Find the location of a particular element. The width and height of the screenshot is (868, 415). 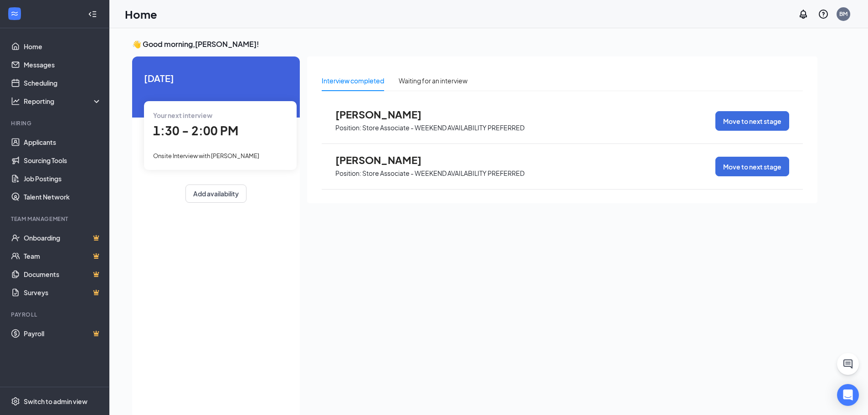

h1: Home is located at coordinates (141, 14).